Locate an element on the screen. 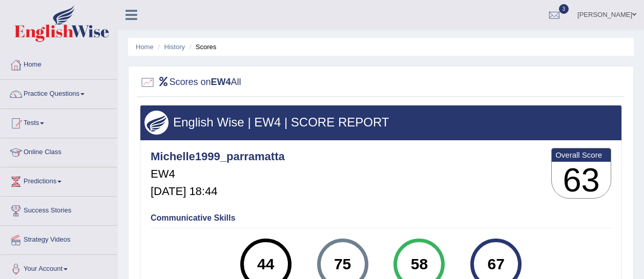 The height and width of the screenshot is (279, 644). span: 3 is located at coordinates (564, 8).